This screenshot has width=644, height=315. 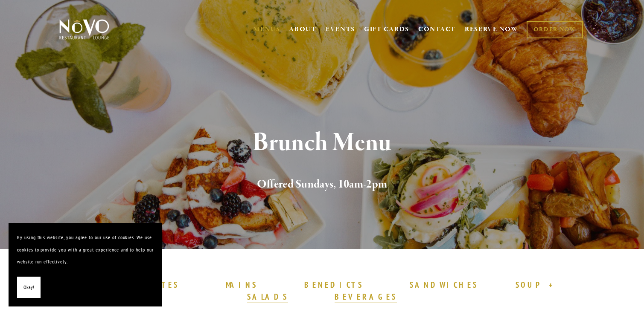 I want to click on strong: BENEDICTS, so click(x=334, y=285).